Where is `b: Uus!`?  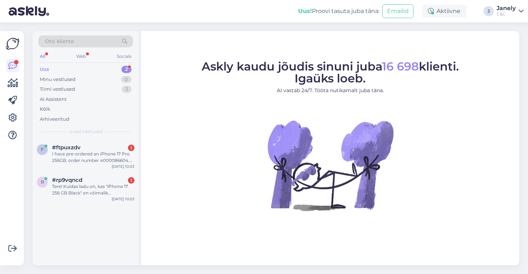 b: Uus! is located at coordinates (305, 11).